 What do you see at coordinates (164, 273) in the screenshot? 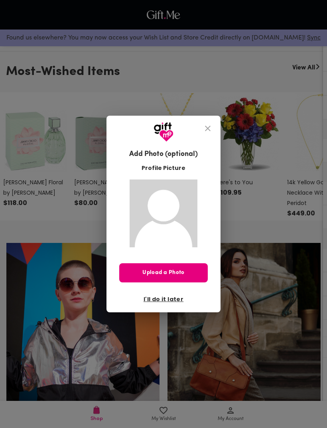
I see `span: Upload a Photo` at bounding box center [164, 273].